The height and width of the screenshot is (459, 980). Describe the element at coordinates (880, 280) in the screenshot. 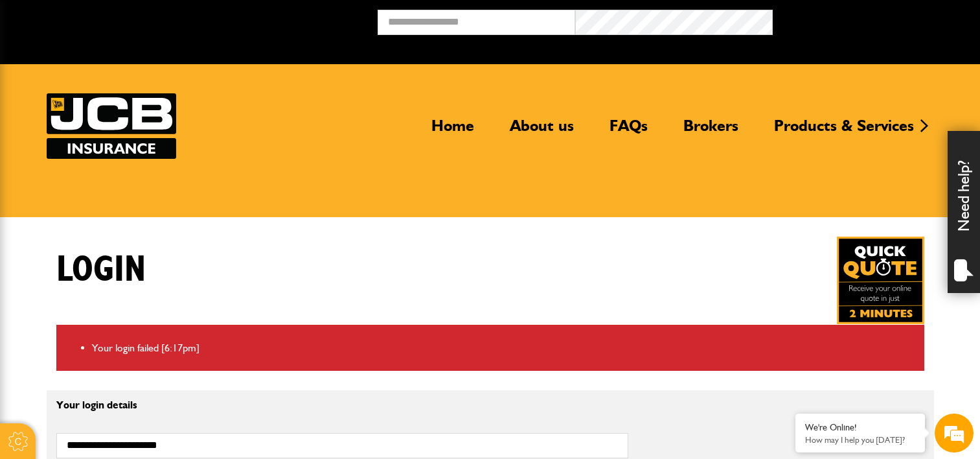

I see `a: Get your insurance quote in just 2-minutes` at that location.